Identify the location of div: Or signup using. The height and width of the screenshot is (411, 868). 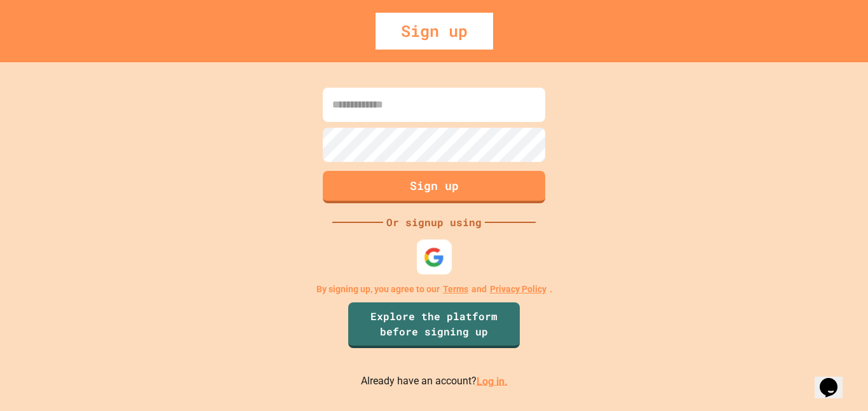
(434, 222).